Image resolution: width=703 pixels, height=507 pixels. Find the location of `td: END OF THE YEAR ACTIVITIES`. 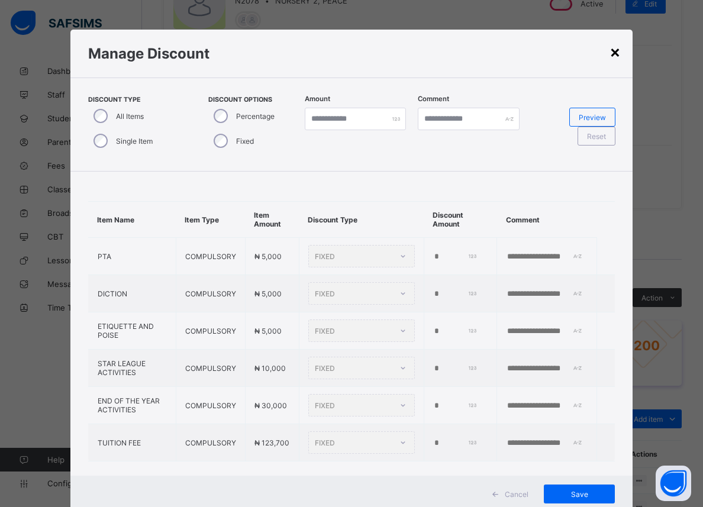

td: END OF THE YEAR ACTIVITIES is located at coordinates (132, 405).